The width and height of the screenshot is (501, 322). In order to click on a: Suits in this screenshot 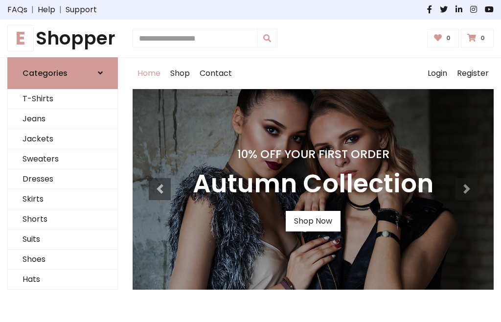, I will do `click(63, 239)`.